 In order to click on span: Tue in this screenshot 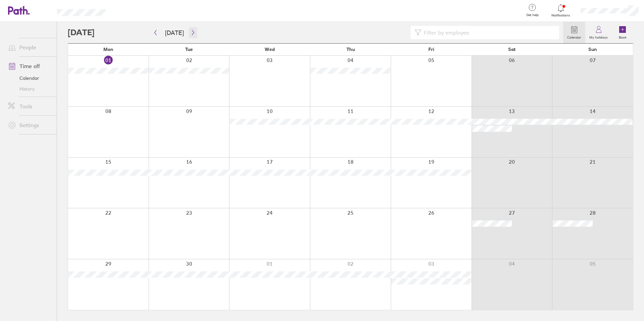, I will do `click(188, 49)`.